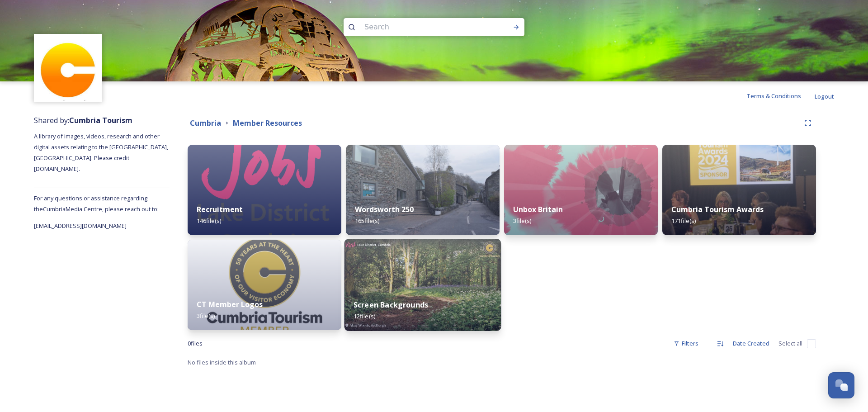 This screenshot has width=868, height=412. I want to click on img: DSC_3211.jpg, so click(739, 190).